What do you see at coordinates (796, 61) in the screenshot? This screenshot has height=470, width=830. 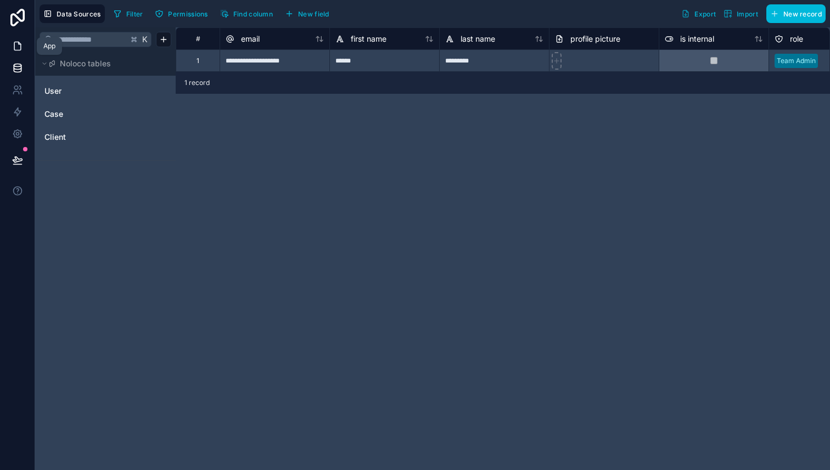 I see `div: Team Admin` at bounding box center [796, 61].